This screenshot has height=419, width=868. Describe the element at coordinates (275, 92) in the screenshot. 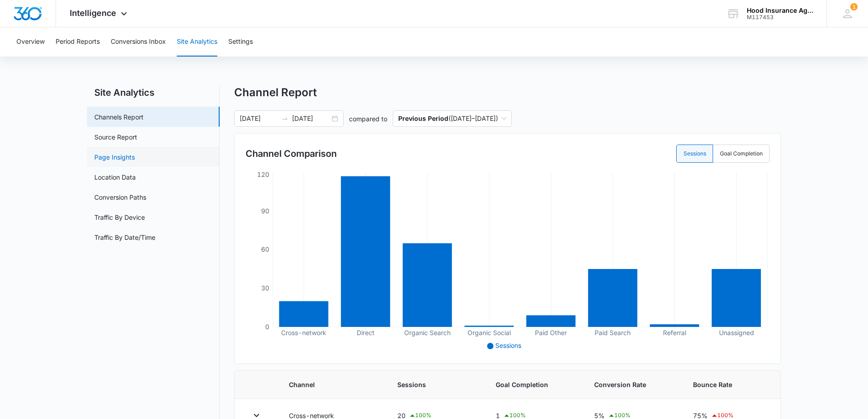

I see `h1: Channel Report` at that location.